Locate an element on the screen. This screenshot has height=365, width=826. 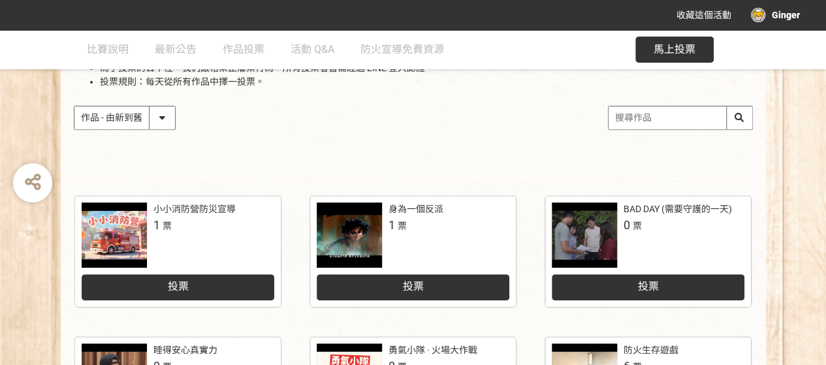
input: 搜尋作品 is located at coordinates (680, 118).